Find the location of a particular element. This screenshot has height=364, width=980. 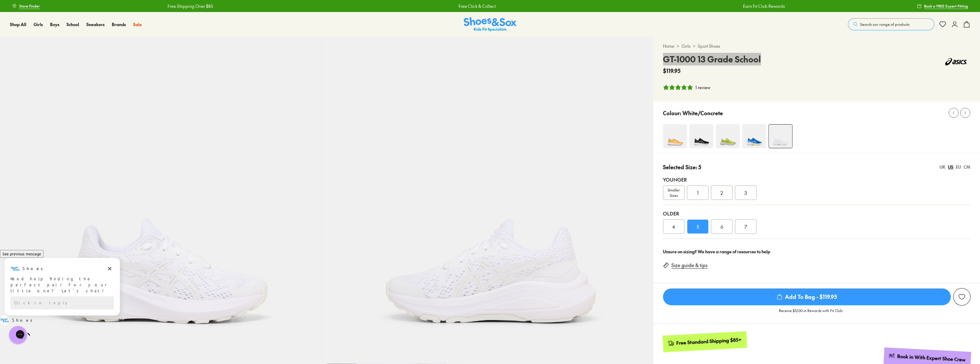

img: 5-525099_1 is located at coordinates (490, 200).